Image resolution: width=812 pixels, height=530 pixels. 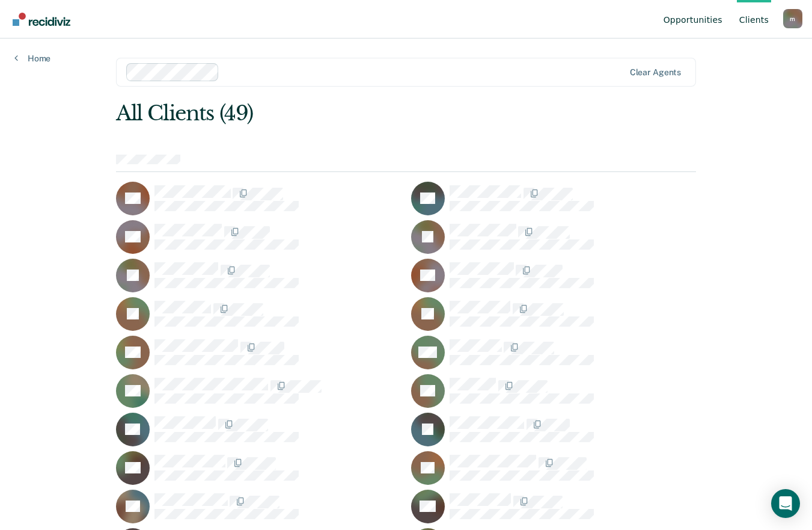 I want to click on div: m, so click(x=793, y=19).